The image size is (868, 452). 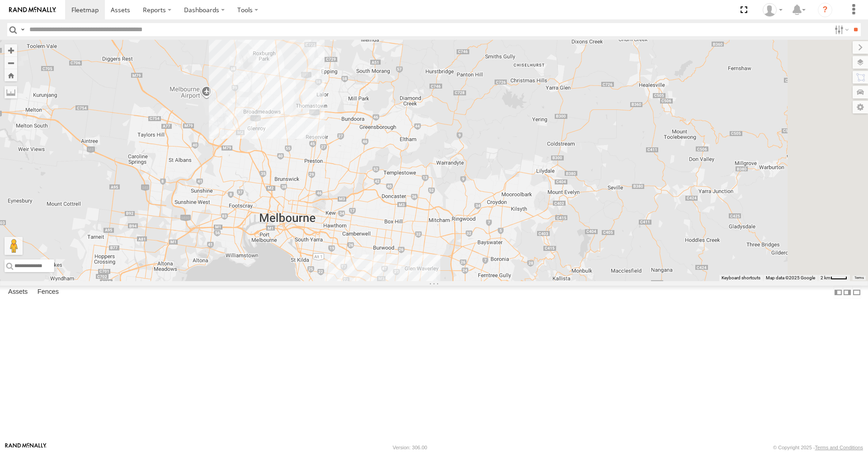 What do you see at coordinates (741, 278) in the screenshot?
I see `button: Keyboard shortcuts` at bounding box center [741, 278].